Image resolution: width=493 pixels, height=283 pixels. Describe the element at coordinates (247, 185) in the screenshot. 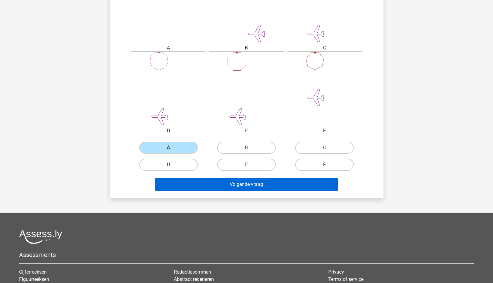

I see `button: Volgende vraag` at that location.